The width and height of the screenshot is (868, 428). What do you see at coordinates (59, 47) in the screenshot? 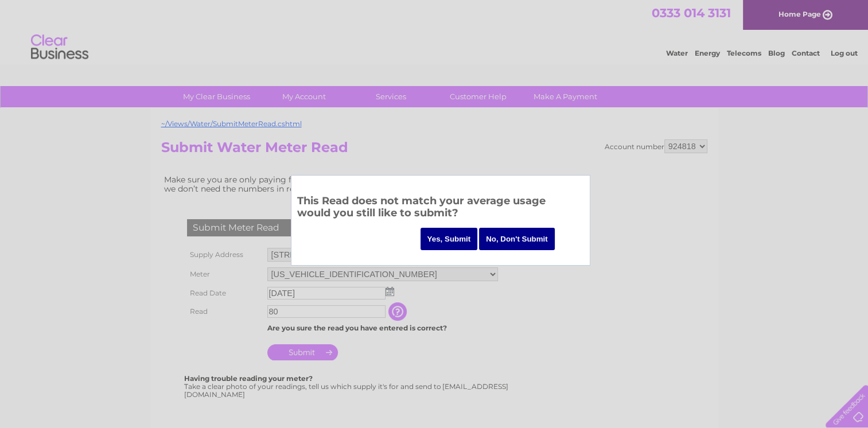
I see `img: logo.png` at bounding box center [59, 47].